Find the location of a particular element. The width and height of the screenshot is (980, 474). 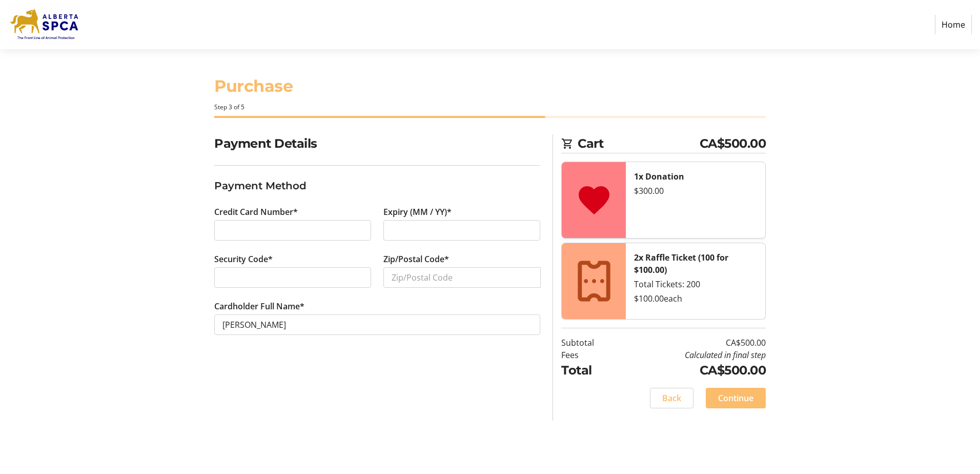

label: Cardholder Full Name* is located at coordinates (259, 306).